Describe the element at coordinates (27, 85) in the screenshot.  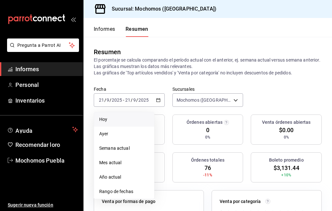
I see `font: Personal` at that location.